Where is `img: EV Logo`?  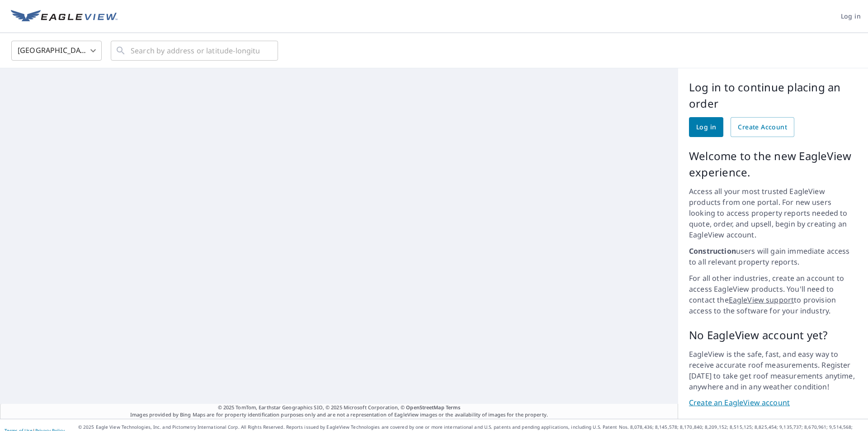
img: EV Logo is located at coordinates (64, 17).